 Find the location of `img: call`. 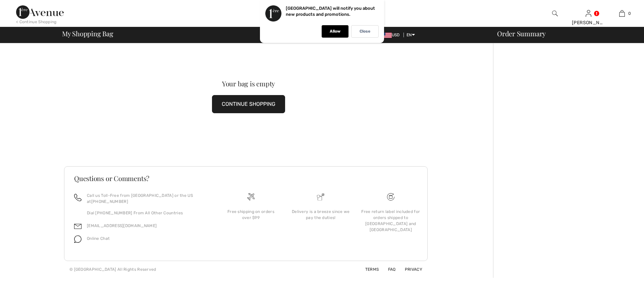

img: call is located at coordinates (78, 198).